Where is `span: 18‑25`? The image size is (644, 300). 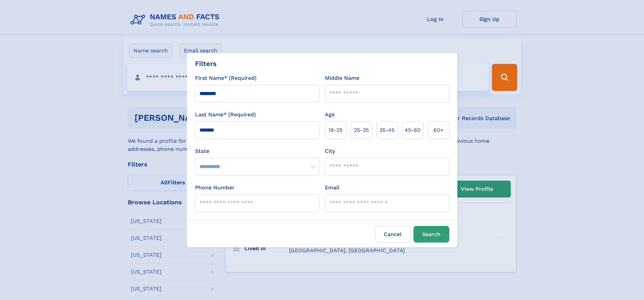
span: 18‑25 is located at coordinates (336, 130).